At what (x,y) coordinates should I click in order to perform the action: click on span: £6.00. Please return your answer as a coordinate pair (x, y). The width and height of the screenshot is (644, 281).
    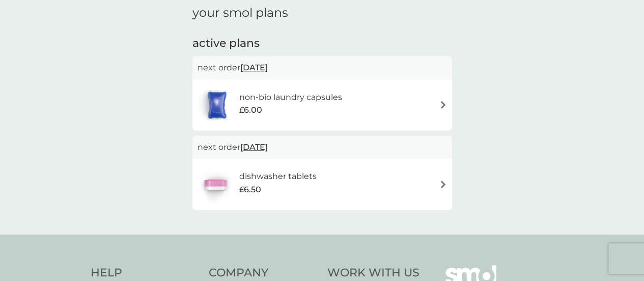
    Looking at the image, I should click on (250, 110).